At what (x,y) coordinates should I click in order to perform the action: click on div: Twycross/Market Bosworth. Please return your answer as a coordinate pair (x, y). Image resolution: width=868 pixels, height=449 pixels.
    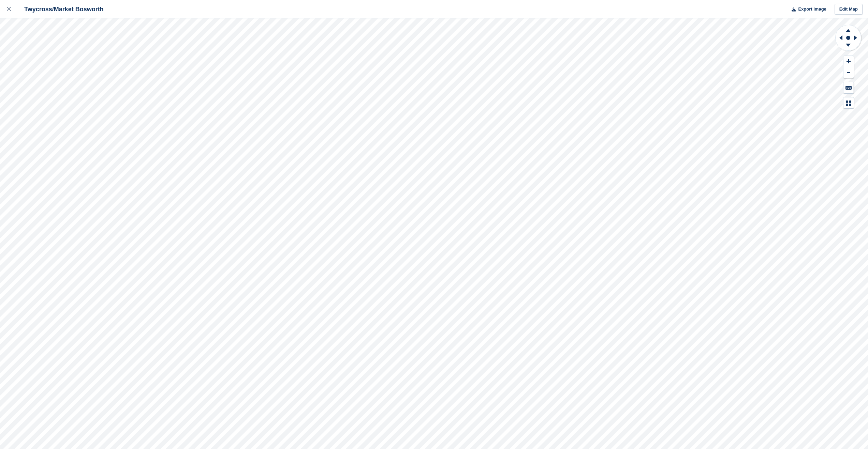
    Looking at the image, I should click on (61, 9).